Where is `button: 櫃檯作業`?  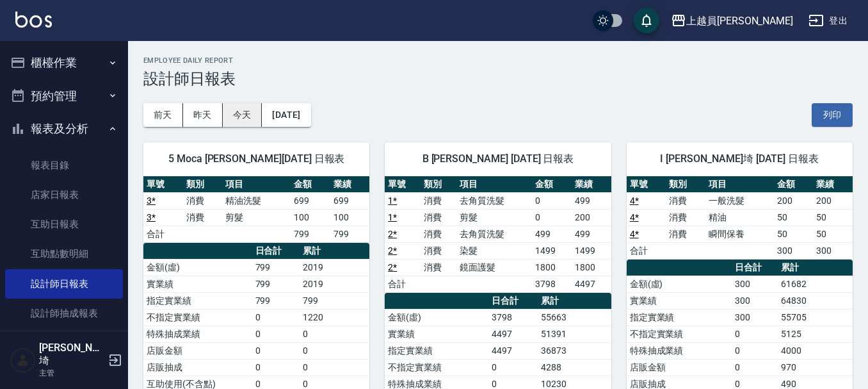 button: 櫃檯作業 is located at coordinates (64, 63).